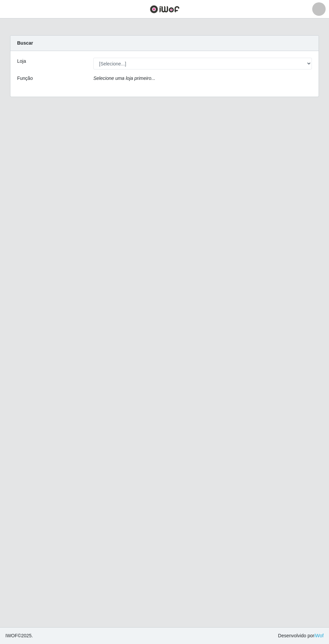  What do you see at coordinates (25, 43) in the screenshot?
I see `strong: Buscar` at bounding box center [25, 43].